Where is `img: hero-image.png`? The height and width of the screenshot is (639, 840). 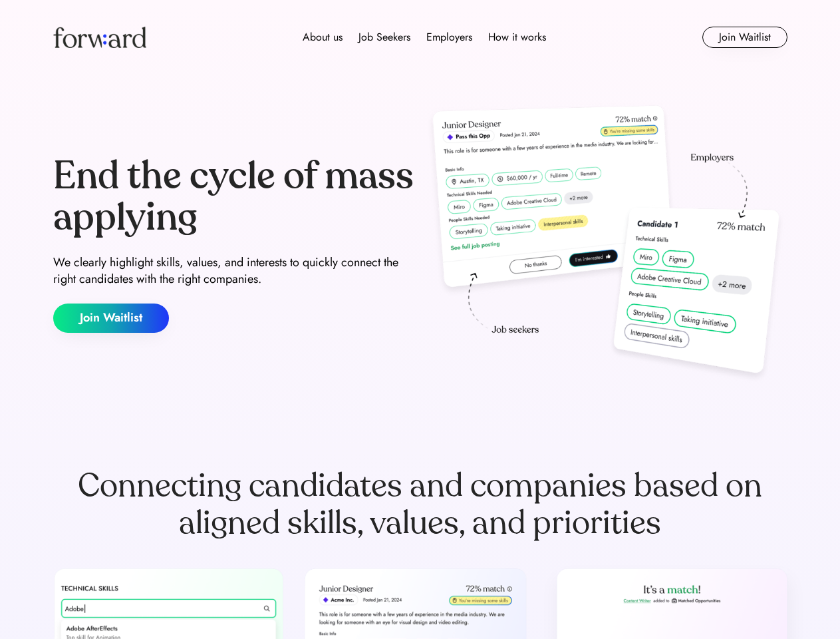
img: hero-image.png is located at coordinates (607, 244).